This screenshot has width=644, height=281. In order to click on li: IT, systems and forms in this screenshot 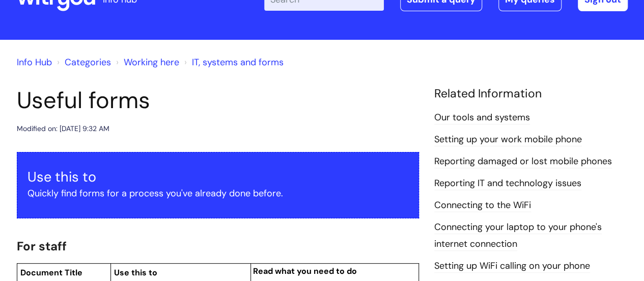, I will do `click(232, 62)`.